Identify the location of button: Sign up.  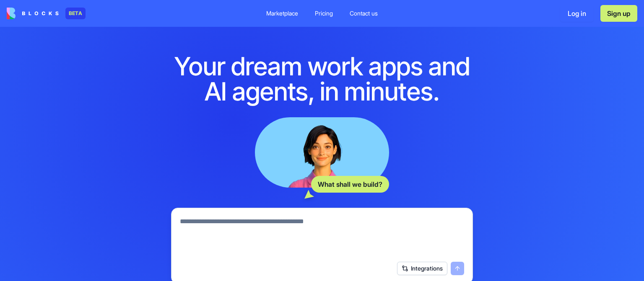
(619, 14).